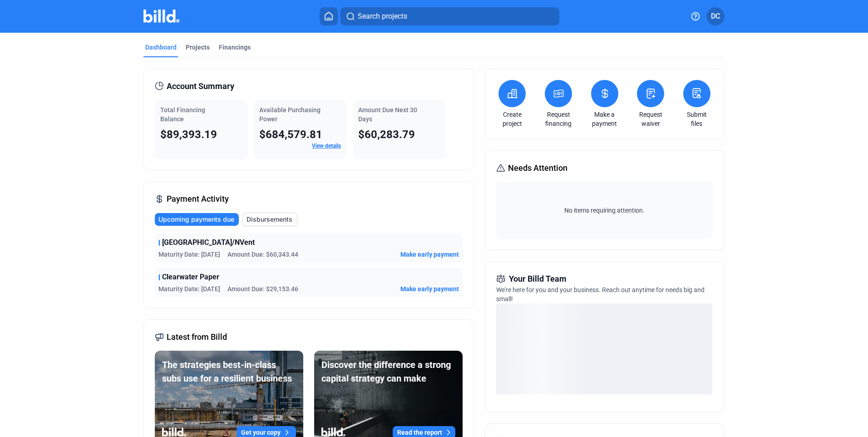  I want to click on button: Disbursements, so click(269, 220).